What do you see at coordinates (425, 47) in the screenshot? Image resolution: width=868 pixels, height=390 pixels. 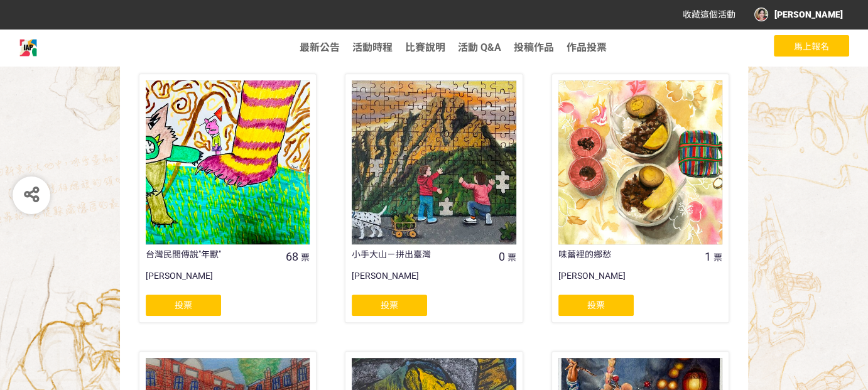 I see `span: 比賽說明` at bounding box center [425, 47].